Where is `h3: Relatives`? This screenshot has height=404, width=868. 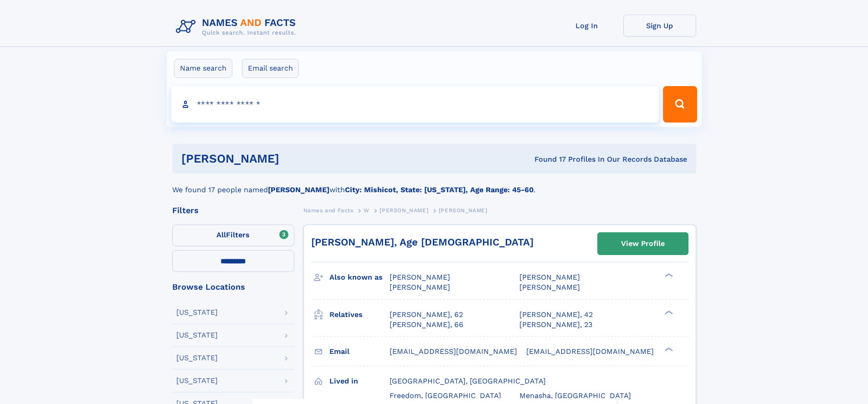 h3: Relatives is located at coordinates (359, 315).